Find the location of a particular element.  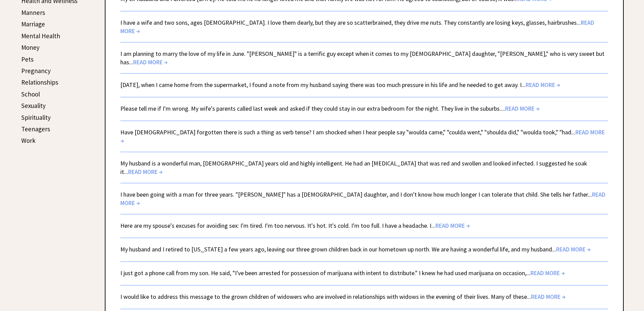

a: Teenagers is located at coordinates (35, 129).